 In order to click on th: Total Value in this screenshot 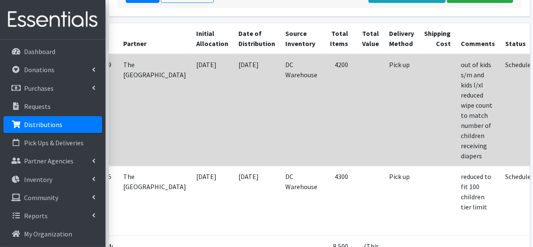, I will do `click(369, 38)`.